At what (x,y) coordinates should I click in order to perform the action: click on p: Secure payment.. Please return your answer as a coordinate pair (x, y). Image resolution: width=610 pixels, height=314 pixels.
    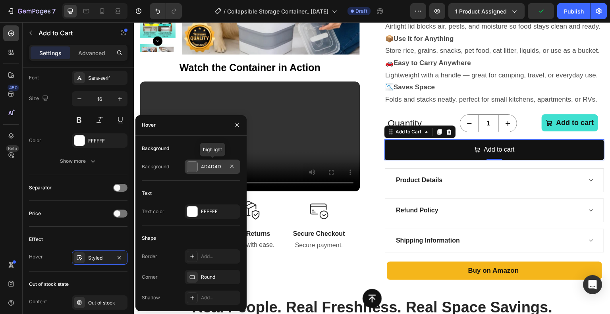
    Looking at the image, I should click on (185, 223).